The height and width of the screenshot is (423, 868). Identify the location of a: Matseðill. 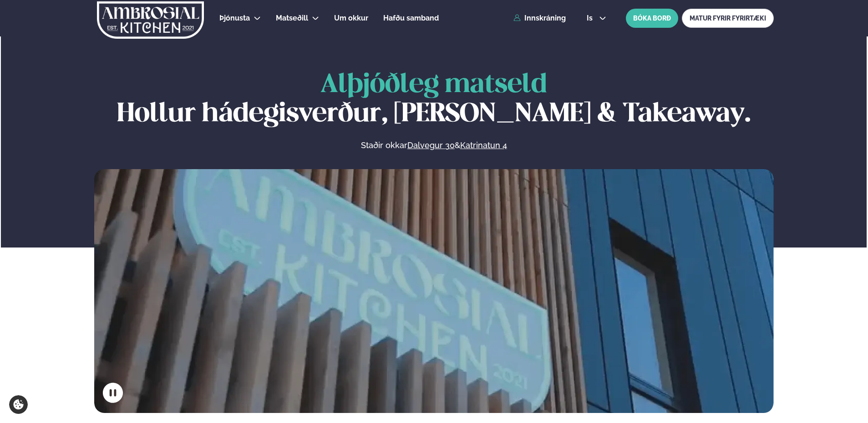
(292, 19).